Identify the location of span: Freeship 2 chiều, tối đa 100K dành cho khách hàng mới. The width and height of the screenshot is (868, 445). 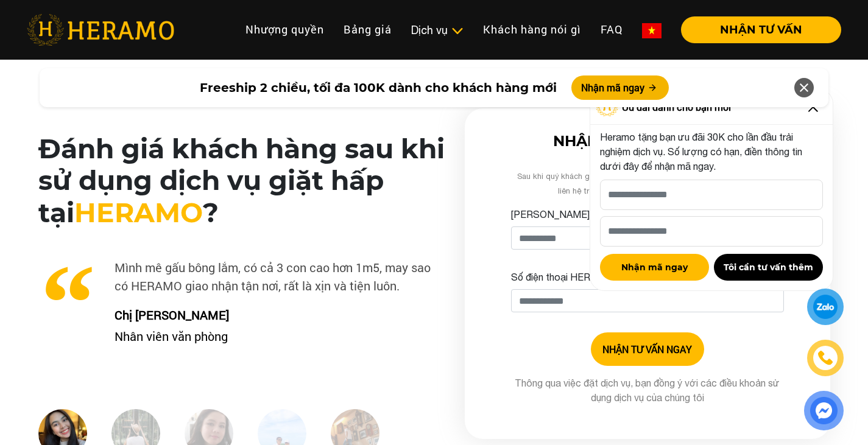
(378, 88).